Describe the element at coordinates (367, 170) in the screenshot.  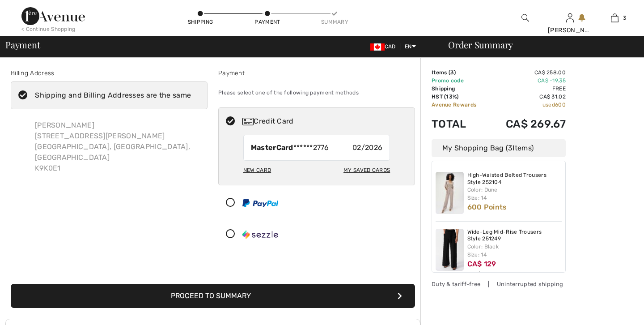
I see `div: My Saved Cards` at that location.